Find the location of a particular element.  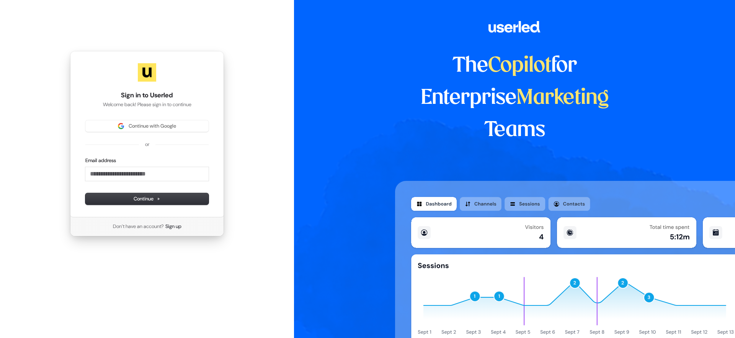

p: or is located at coordinates (147, 144).